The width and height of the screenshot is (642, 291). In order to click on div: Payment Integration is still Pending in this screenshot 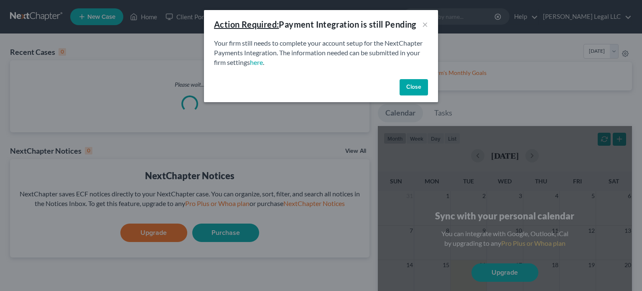, I will do `click(315, 24)`.